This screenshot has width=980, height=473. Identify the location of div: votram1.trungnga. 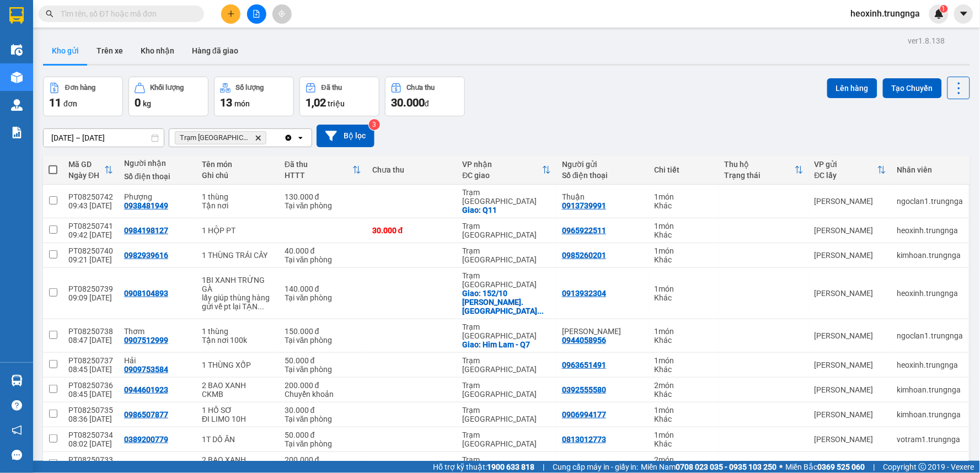
(930, 439).